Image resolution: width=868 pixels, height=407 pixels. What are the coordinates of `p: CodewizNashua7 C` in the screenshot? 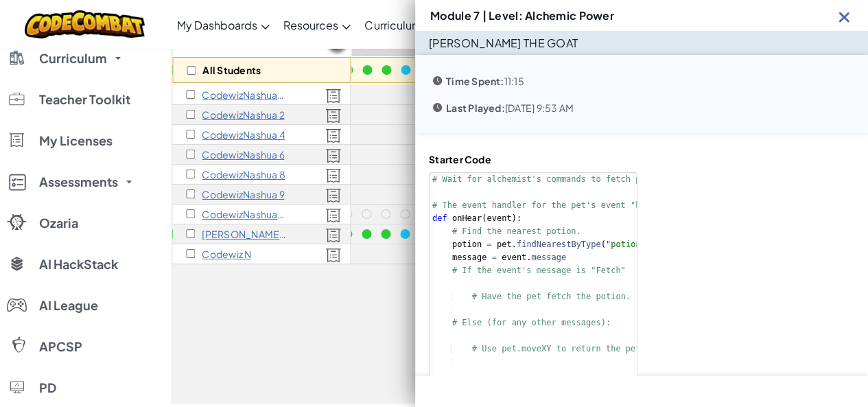 It's located at (244, 214).